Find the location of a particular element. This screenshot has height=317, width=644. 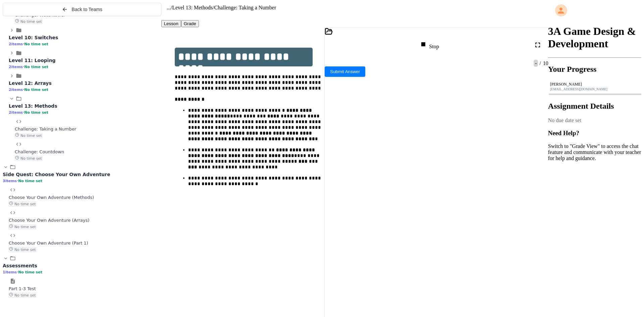

h2: Your Progress is located at coordinates (595, 69).